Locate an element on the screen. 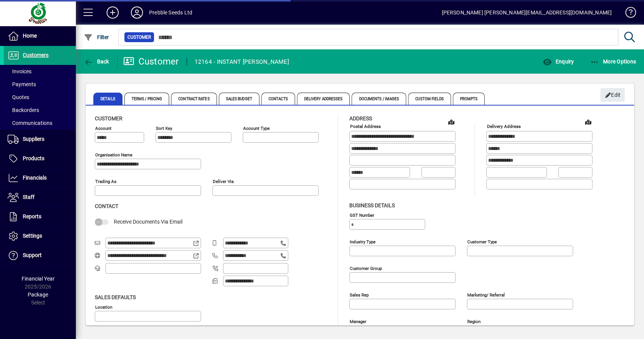  mat-label: Location is located at coordinates (104, 307).